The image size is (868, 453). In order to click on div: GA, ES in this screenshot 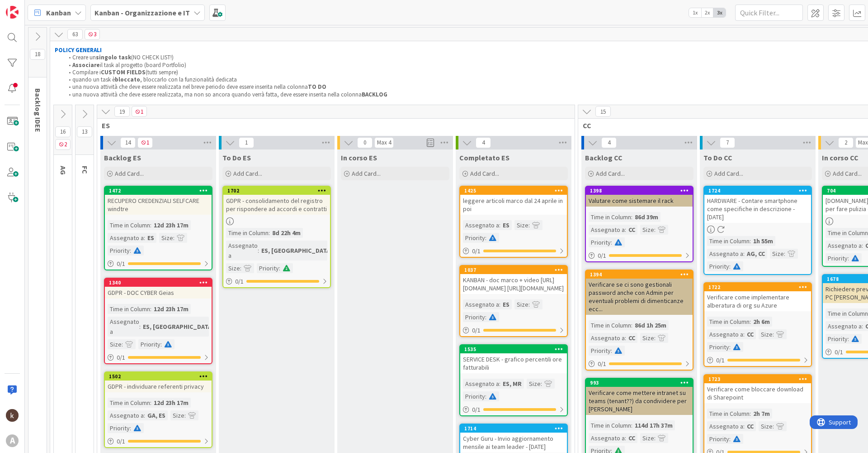, I will do `click(156, 415)`.